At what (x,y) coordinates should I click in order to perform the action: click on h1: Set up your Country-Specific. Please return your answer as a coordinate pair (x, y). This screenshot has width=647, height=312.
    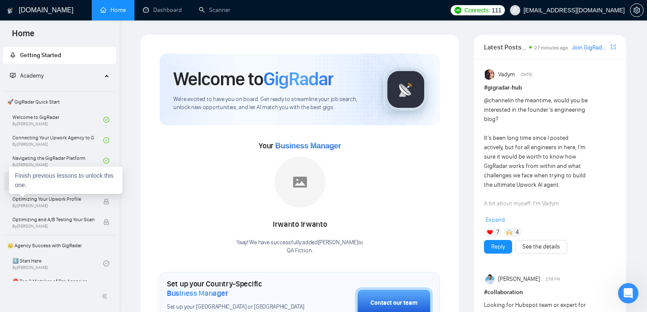
    Looking at the image, I should click on (239, 289).